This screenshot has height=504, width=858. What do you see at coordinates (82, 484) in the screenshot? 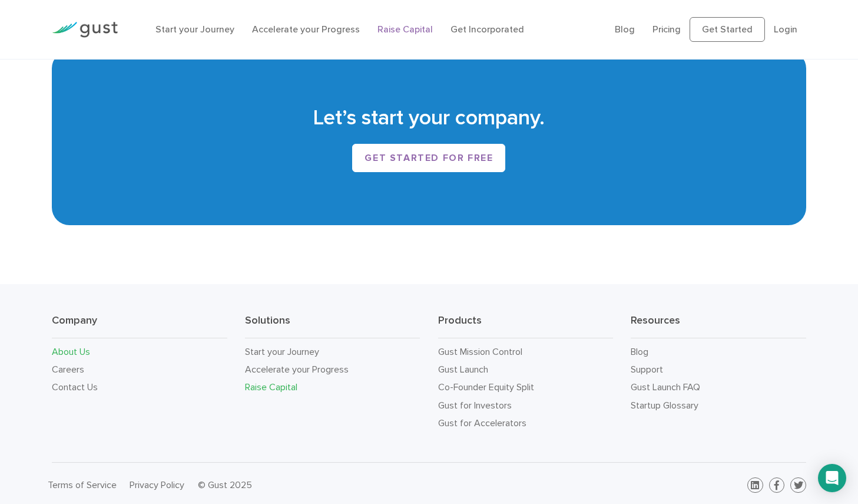
I see `a: Terms of Service` at bounding box center [82, 484].